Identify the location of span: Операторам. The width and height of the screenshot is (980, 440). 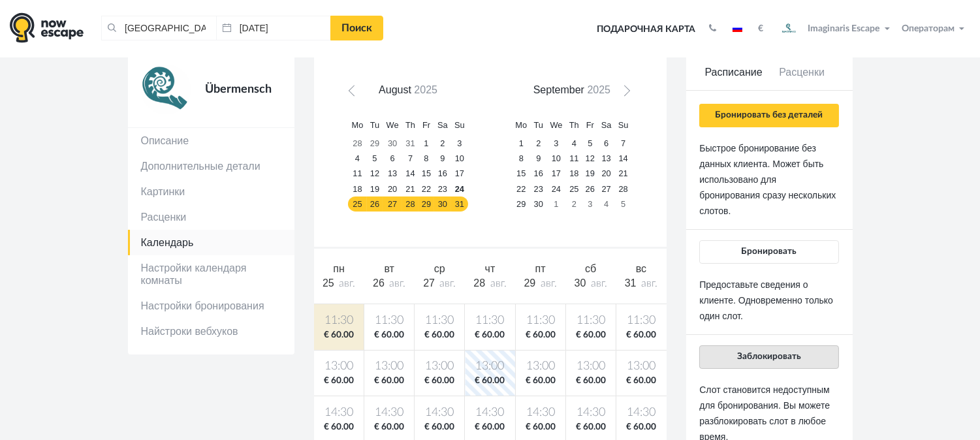
(928, 28).